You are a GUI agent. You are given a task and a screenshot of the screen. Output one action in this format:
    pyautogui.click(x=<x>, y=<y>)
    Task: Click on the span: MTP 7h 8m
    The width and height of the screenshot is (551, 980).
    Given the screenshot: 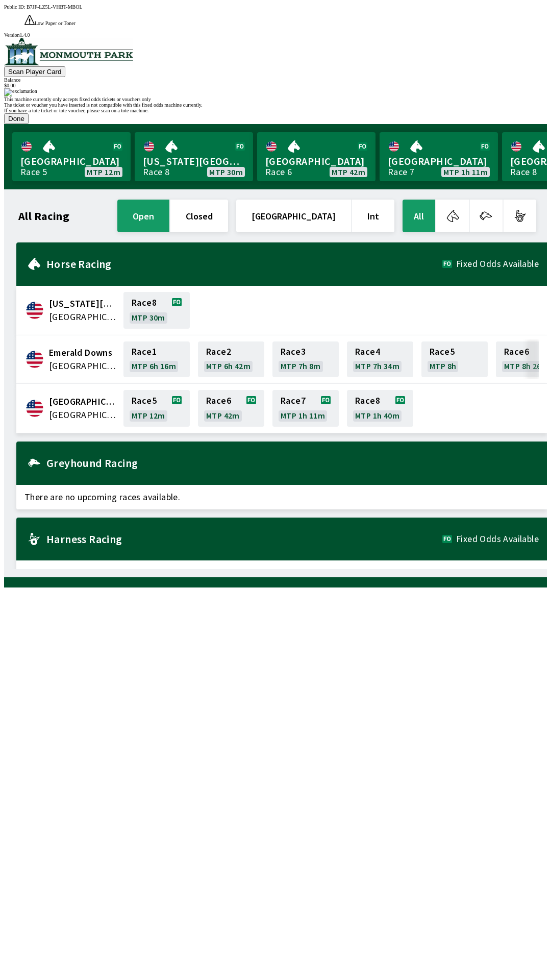 What is the action you would take?
    pyautogui.click(x=300, y=366)
    